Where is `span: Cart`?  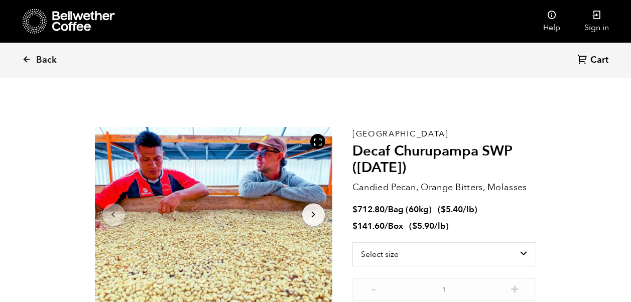 span: Cart is located at coordinates (599, 60).